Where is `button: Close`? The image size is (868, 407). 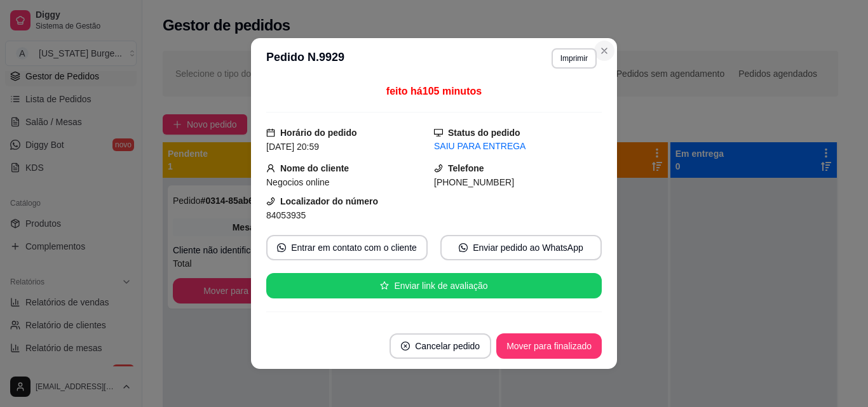 button: Close is located at coordinates (604, 50).